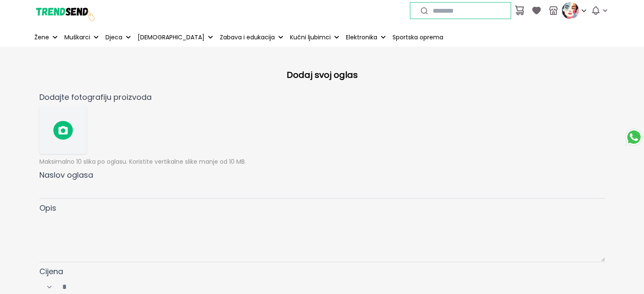  Describe the element at coordinates (322, 162) in the screenshot. I see `p: Maksimalno 10 slika po oglasu. Koristite vertikalne slike manje od 10 MB.` at that location.